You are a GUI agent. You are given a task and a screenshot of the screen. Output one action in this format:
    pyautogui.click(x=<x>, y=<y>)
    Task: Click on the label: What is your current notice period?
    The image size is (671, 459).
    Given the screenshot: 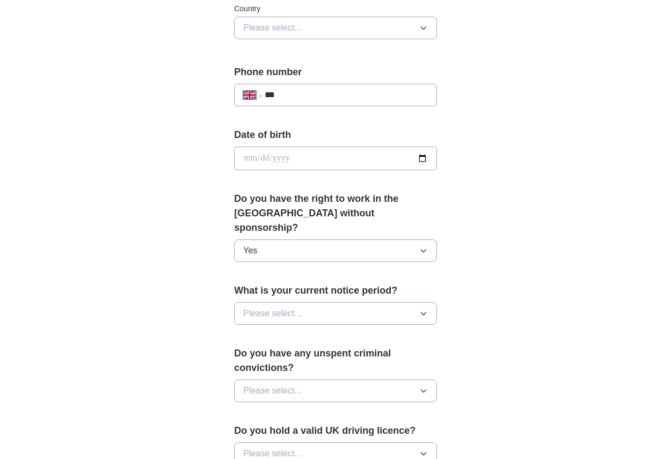 What is the action you would take?
    pyautogui.click(x=336, y=291)
    